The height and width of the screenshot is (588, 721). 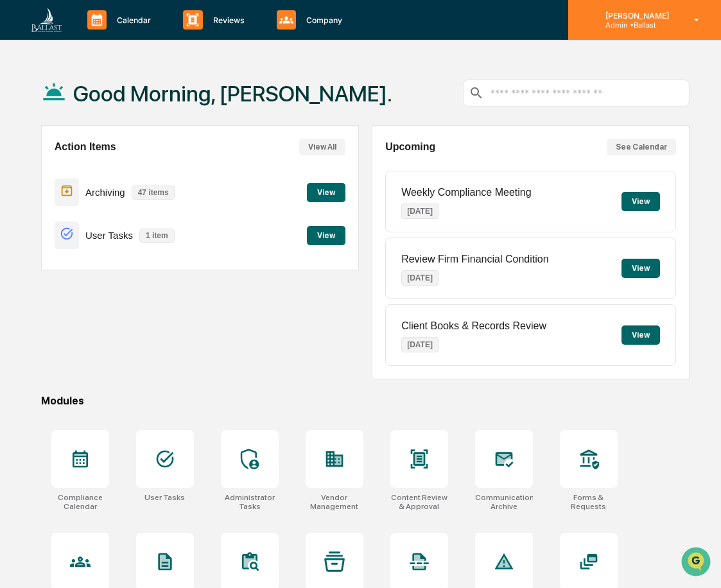 I want to click on div: Communications Archive, so click(x=504, y=502).